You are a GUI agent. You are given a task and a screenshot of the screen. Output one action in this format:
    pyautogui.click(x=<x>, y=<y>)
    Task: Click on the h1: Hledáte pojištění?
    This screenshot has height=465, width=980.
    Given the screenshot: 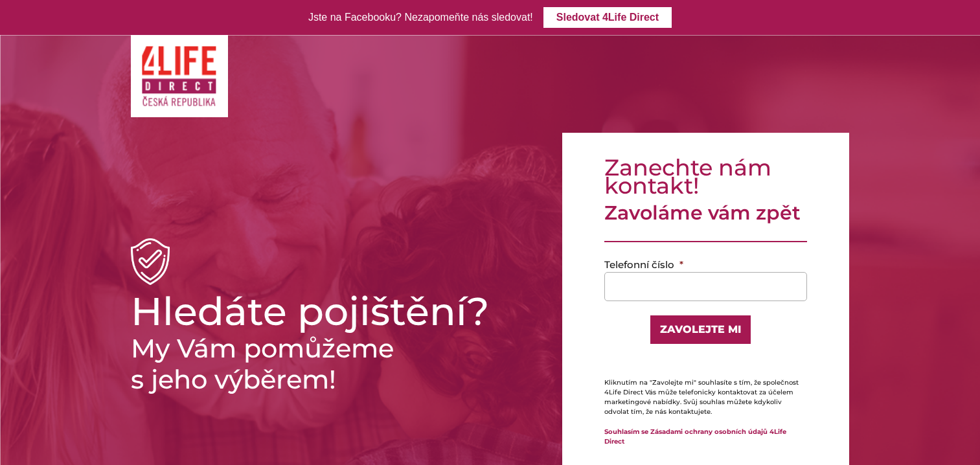 What is the action you would take?
    pyautogui.click(x=336, y=312)
    